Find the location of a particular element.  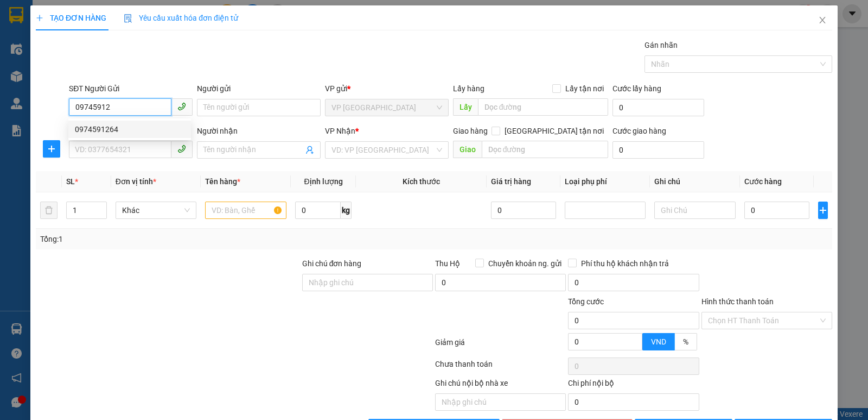

input: Nhập ghi chú is located at coordinates (500, 402).